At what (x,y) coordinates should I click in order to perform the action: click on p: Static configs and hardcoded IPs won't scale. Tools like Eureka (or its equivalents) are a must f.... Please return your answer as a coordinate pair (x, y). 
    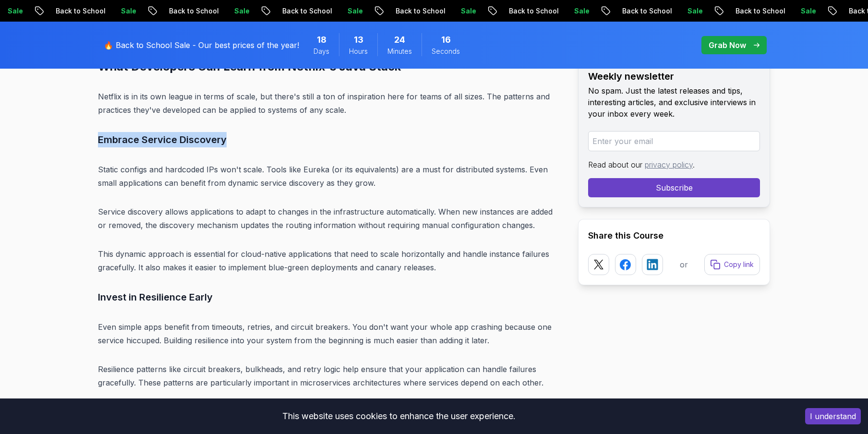
    Looking at the image, I should click on (330, 176).